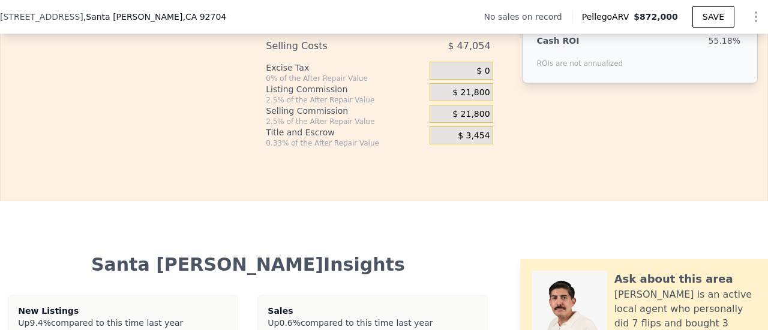 This screenshot has width=768, height=330. I want to click on div: Title and Escrow, so click(345, 133).